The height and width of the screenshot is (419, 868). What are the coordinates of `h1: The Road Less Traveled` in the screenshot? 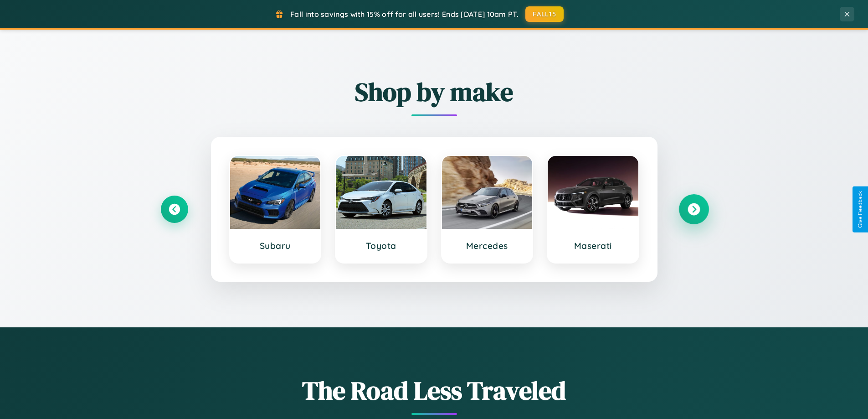 It's located at (434, 390).